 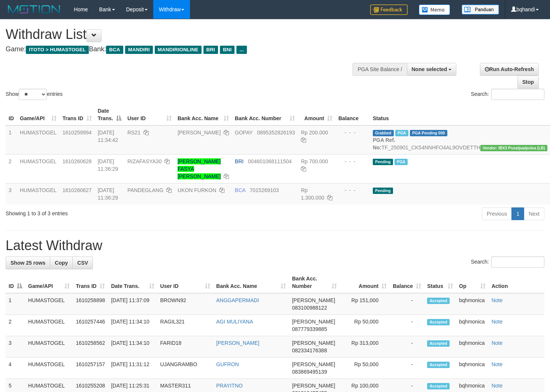 What do you see at coordinates (275, 246) in the screenshot?
I see `h1: Latest Withdraw` at bounding box center [275, 246].